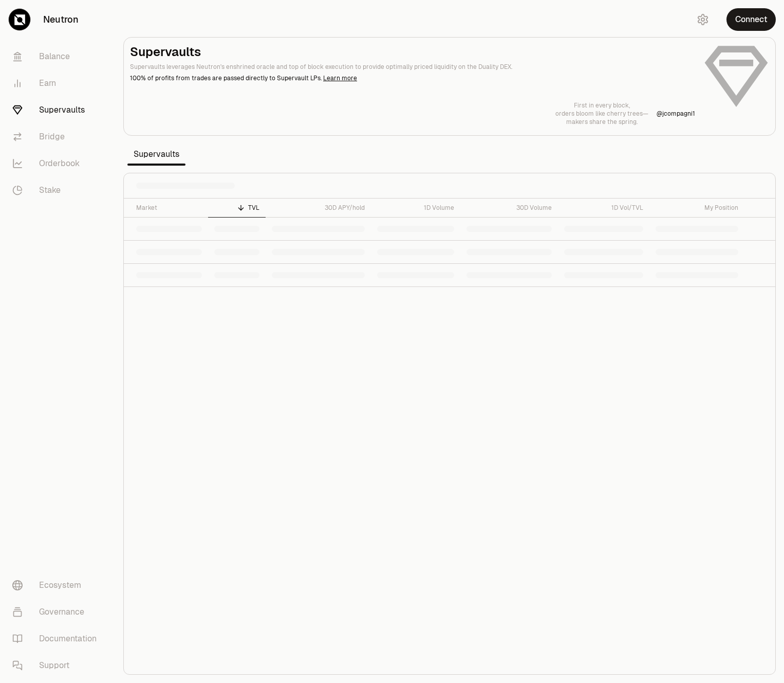 This screenshot has height=683, width=784. I want to click on a: Supervaults, so click(57, 110).